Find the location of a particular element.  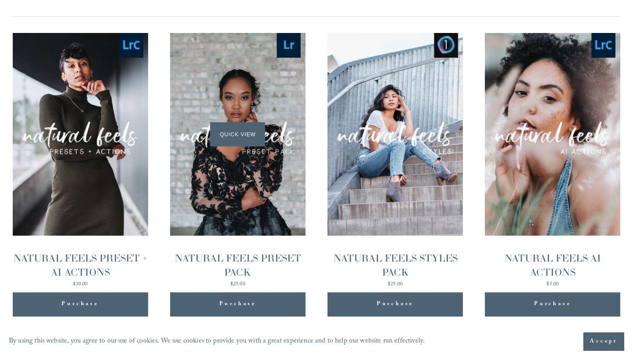

div: $5.00 is located at coordinates (553, 284).